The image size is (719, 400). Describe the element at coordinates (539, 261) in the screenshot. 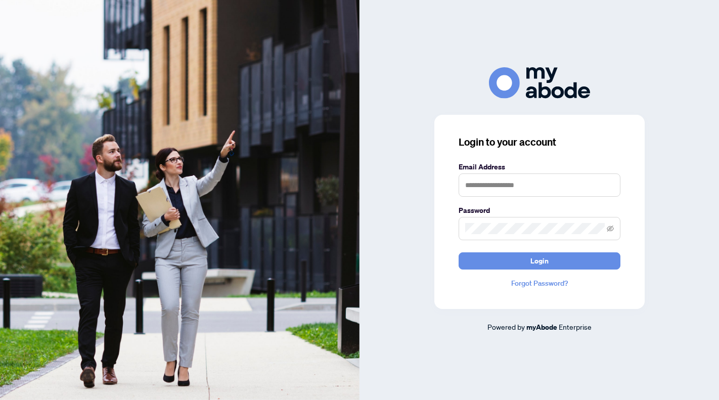

I see `button: Login` at that location.